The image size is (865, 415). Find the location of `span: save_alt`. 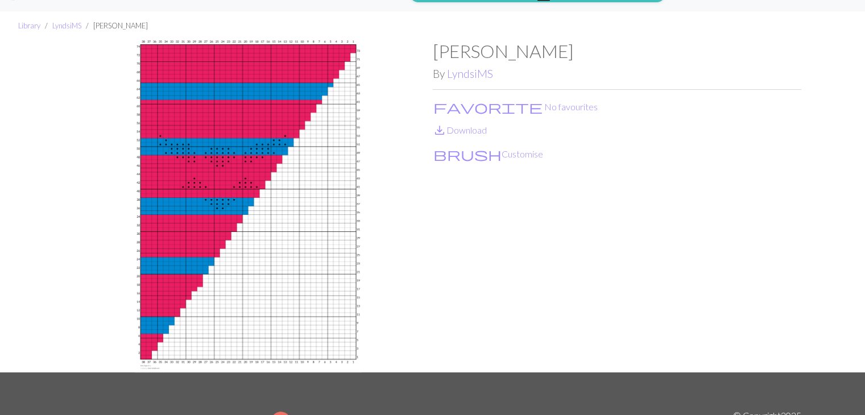

span: save_alt is located at coordinates (440, 130).